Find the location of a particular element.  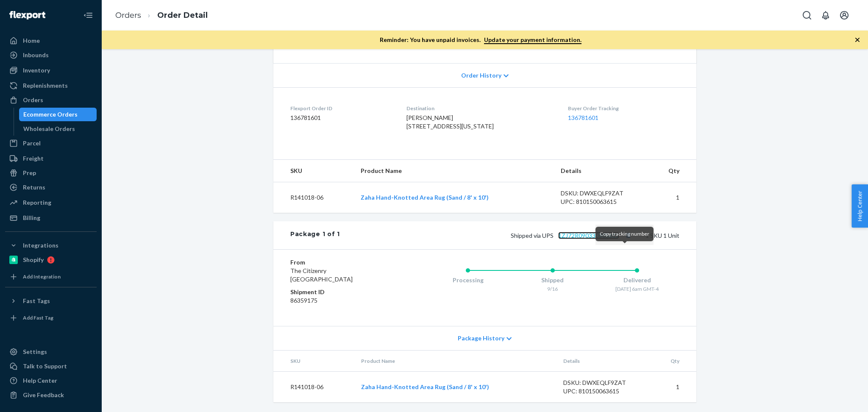

div: Processing is located at coordinates (468, 280).